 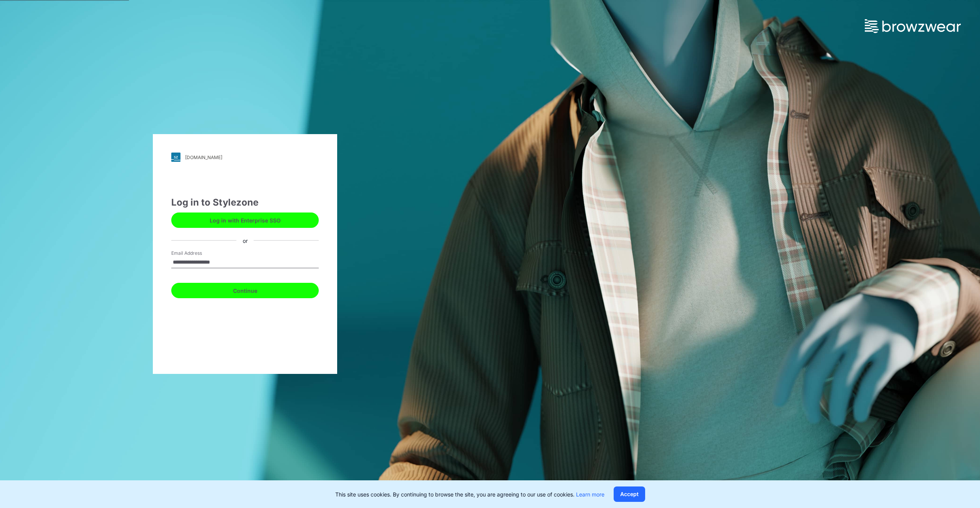 What do you see at coordinates (245, 241) in the screenshot?
I see `div: or` at bounding box center [245, 241].